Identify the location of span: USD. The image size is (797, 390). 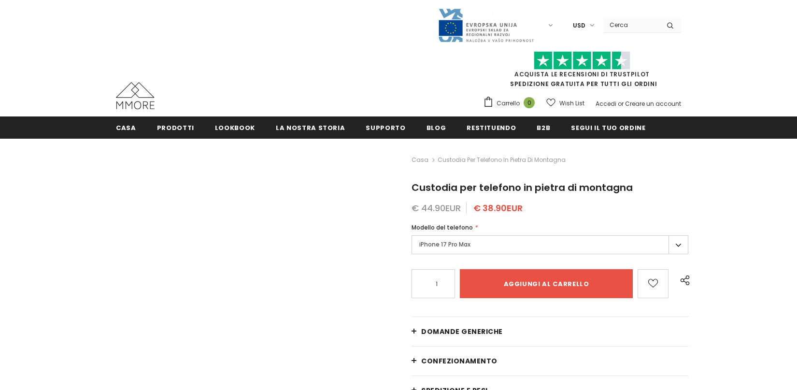
(579, 26).